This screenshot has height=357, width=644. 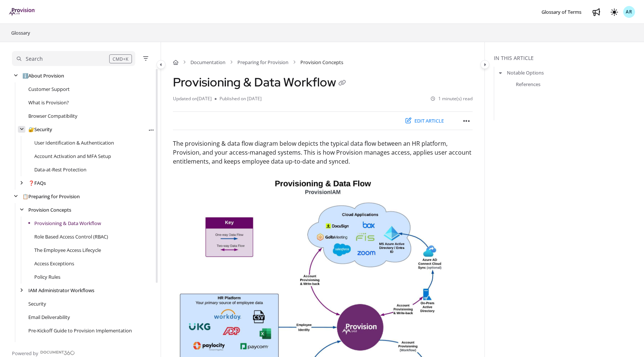 I want to click on a: User Identification & Authentication, so click(x=74, y=143).